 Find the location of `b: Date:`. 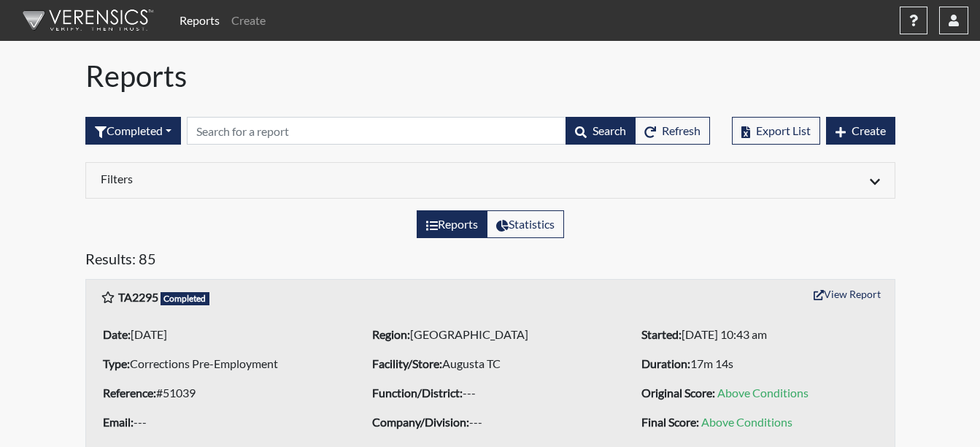

b: Date: is located at coordinates (117, 334).